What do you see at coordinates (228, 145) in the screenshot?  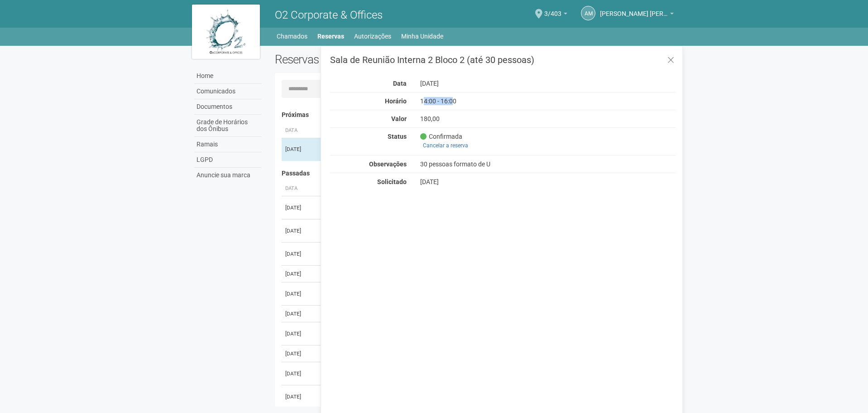 I see `a: Ramais` at bounding box center [228, 145].